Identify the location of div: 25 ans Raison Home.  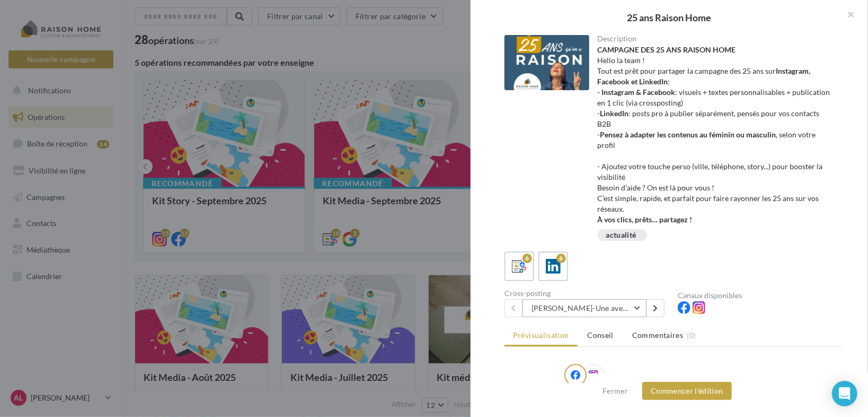
(669, 18).